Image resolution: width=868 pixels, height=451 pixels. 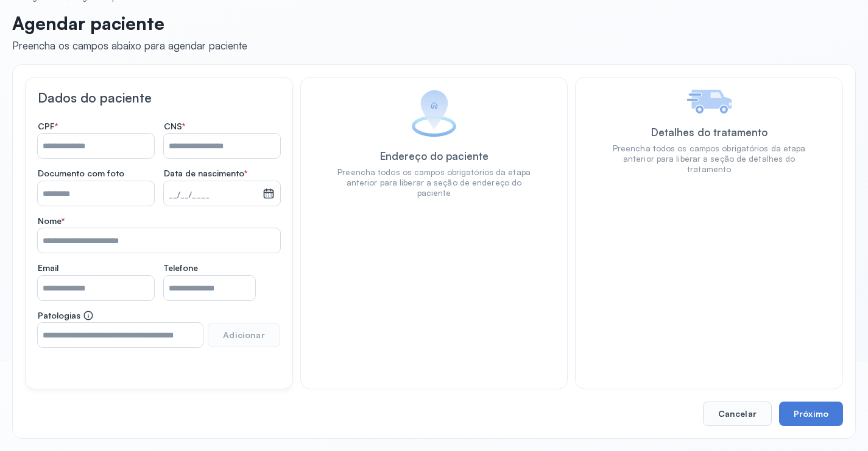 I want to click on button: Cancelar, so click(x=737, y=414).